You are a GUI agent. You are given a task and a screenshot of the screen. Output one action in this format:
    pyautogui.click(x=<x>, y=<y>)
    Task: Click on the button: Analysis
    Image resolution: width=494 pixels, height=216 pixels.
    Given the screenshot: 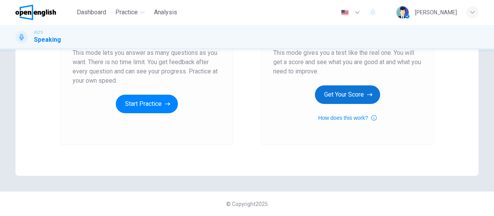 What is the action you would take?
    pyautogui.click(x=166, y=12)
    